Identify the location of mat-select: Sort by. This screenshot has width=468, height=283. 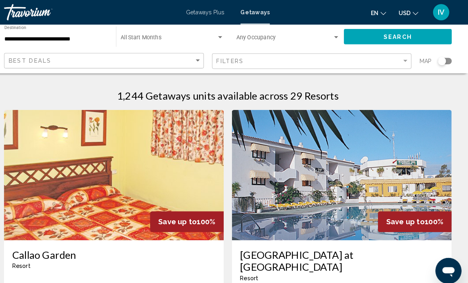
(114, 59).